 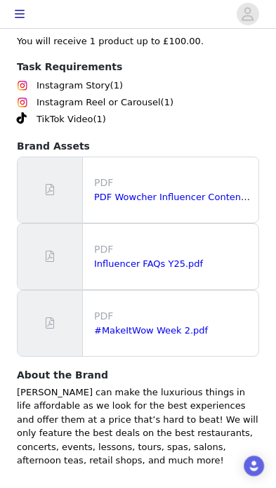 I want to click on h4: Brand Assets, so click(x=138, y=146).